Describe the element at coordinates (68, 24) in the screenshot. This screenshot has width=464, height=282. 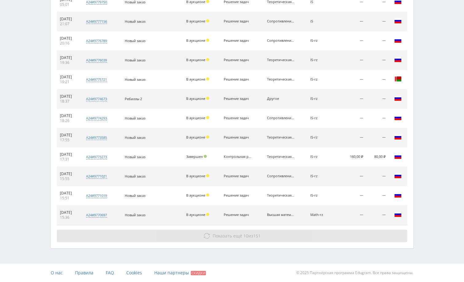
I see `div: 21:07` at that location.